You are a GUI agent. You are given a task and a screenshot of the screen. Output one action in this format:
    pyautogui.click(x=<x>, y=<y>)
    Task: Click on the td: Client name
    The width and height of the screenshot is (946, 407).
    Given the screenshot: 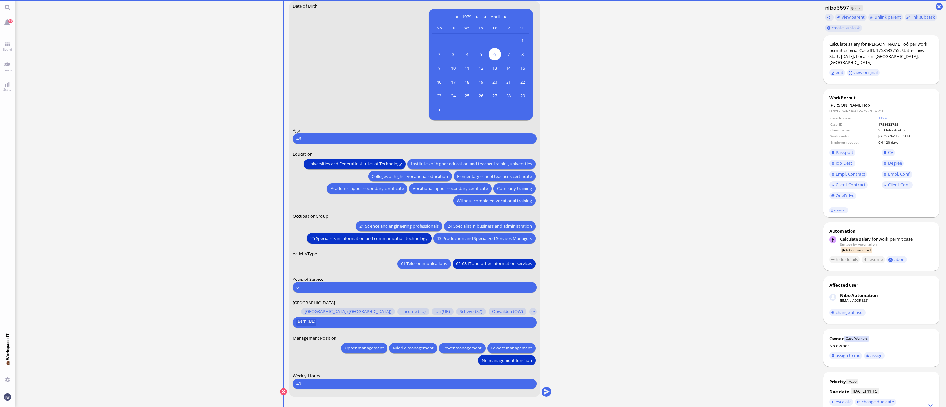 What is the action you would take?
    pyautogui.click(x=854, y=130)
    